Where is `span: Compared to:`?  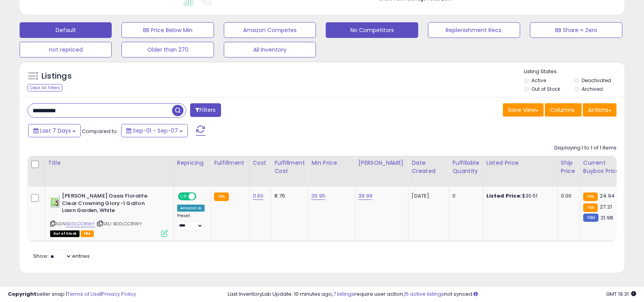 span: Compared to: is located at coordinates (100, 131).